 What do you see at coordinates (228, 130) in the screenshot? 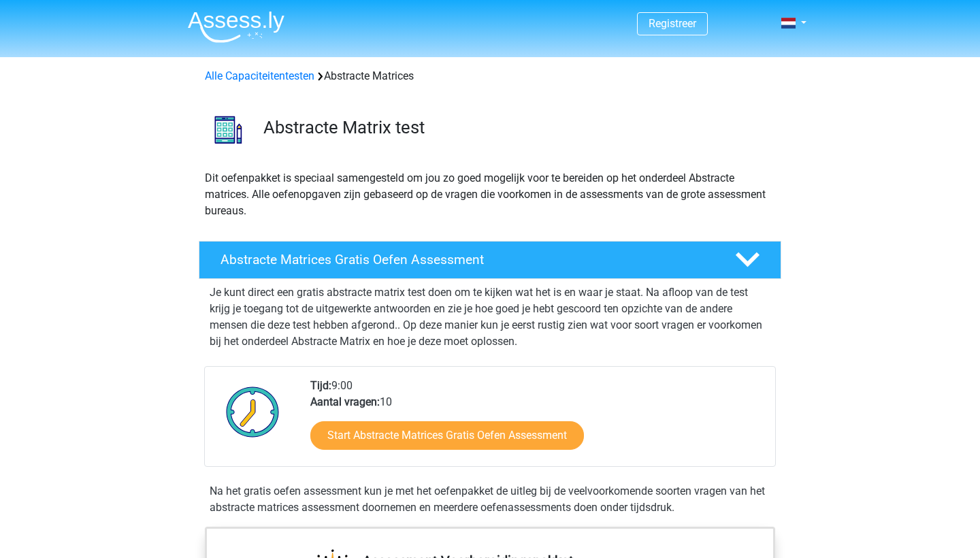
I see `img: abstracte matrices` at bounding box center [228, 130].